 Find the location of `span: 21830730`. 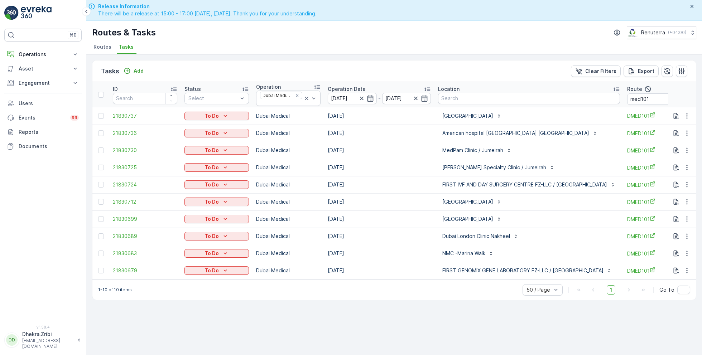

span: 21830730 is located at coordinates (145, 150).